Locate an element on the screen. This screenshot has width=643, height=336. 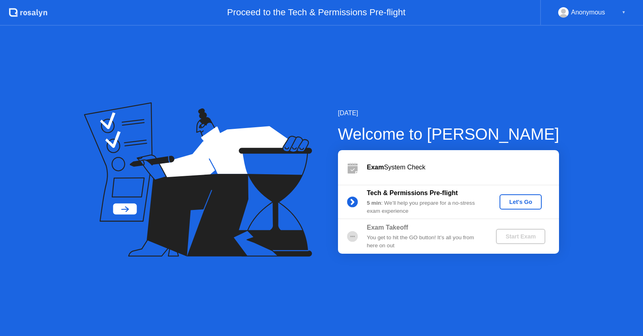
b: Exam is located at coordinates (375, 167).